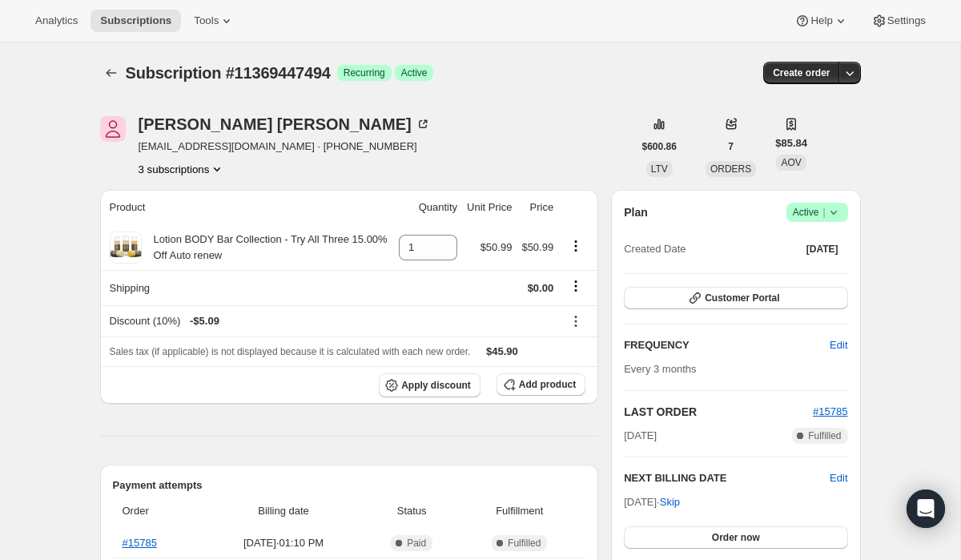 This screenshot has width=961, height=560. Describe the element at coordinates (731, 147) in the screenshot. I see `span: 7` at that location.